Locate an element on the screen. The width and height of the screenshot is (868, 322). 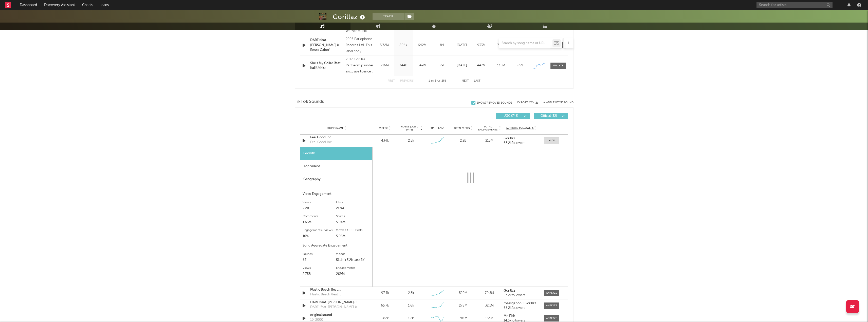
input: Search by song name or URL is located at coordinates (525, 43).